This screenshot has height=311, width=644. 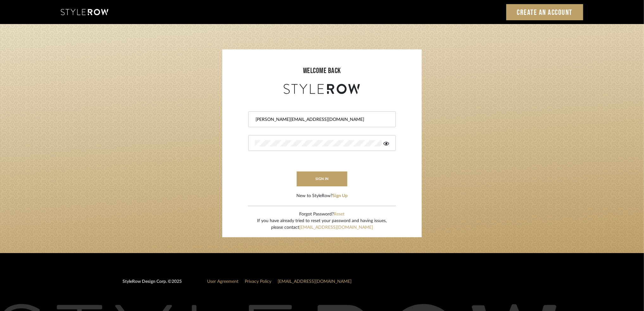 What do you see at coordinates (544, 12) in the screenshot?
I see `a: Create an Account` at bounding box center [544, 12].